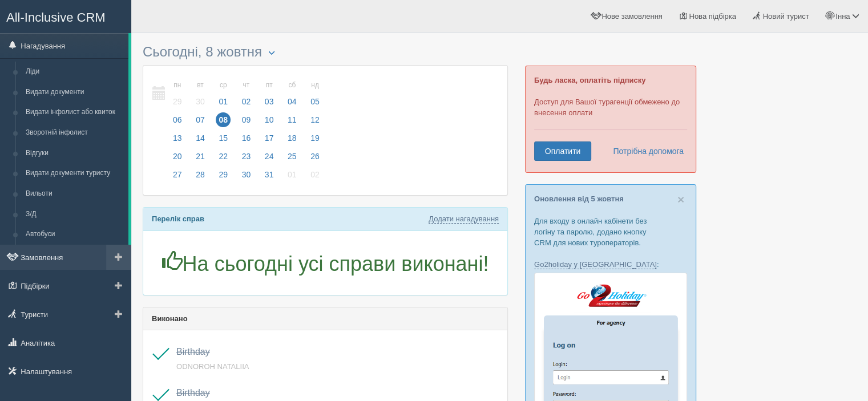 This screenshot has width=868, height=401. I want to click on a: Ліди, so click(74, 72).